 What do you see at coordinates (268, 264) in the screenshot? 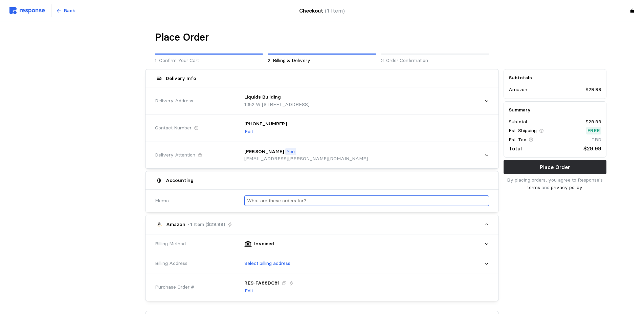
I see `p: Select billing address` at bounding box center [268, 264].